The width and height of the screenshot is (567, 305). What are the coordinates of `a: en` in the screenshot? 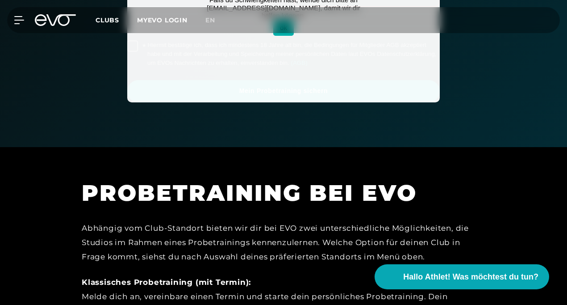 It's located at (216, 20).